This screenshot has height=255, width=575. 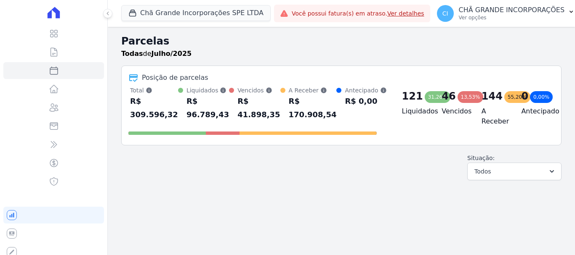 What do you see at coordinates (312, 108) in the screenshot?
I see `div: R$ 170.908,54` at bounding box center [312, 108].